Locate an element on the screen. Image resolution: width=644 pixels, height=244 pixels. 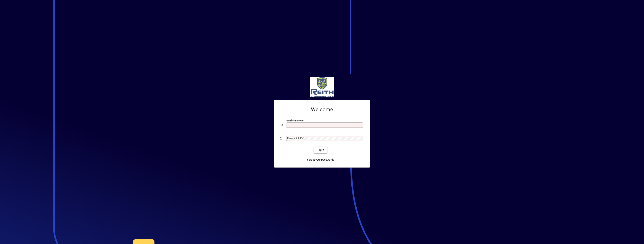
span: Forgot your password? is located at coordinates (320, 160).